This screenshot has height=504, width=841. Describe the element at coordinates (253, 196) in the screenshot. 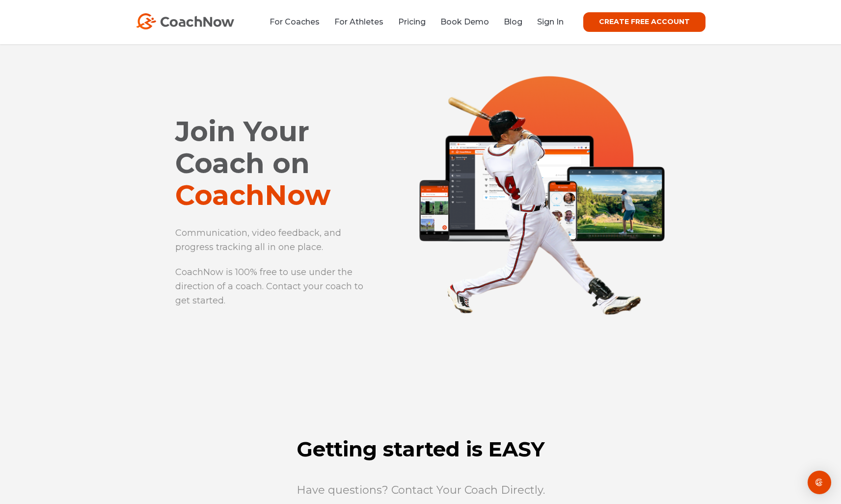

I see `span: CoachNow` at that location.